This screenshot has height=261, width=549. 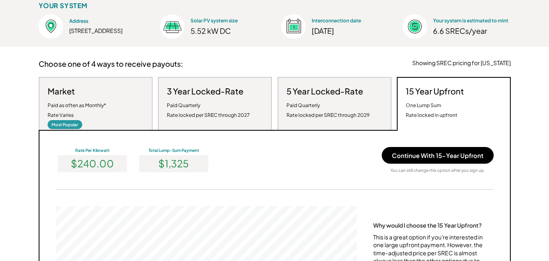 What do you see at coordinates (226, 31) in the screenshot?
I see `div: 5.52 kW DC` at bounding box center [226, 31].